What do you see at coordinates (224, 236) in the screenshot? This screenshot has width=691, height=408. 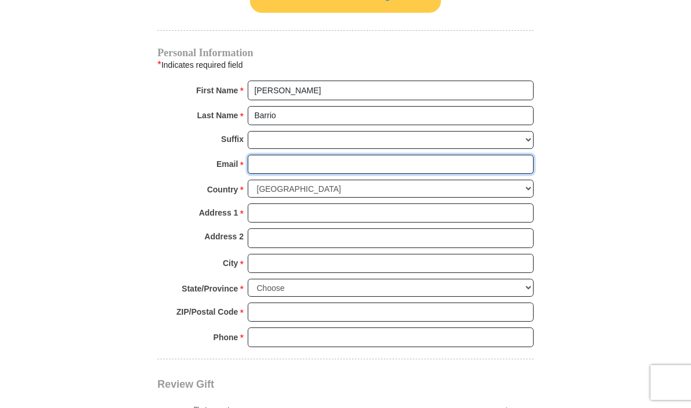 I see `strong: Address 2` at bounding box center [224, 236].